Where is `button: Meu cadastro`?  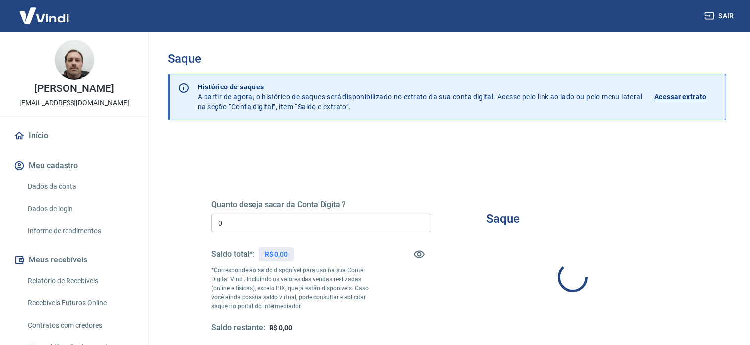
button: Meu cadastro is located at coordinates (74, 165).